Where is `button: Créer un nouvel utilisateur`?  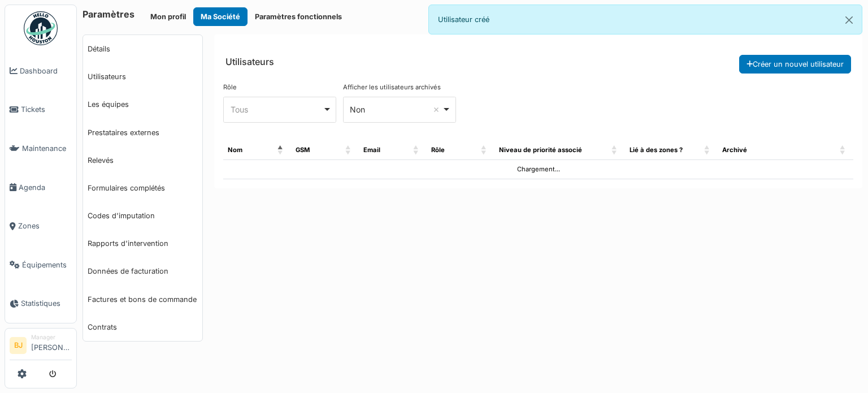
button: Créer un nouvel utilisateur is located at coordinates (796, 64).